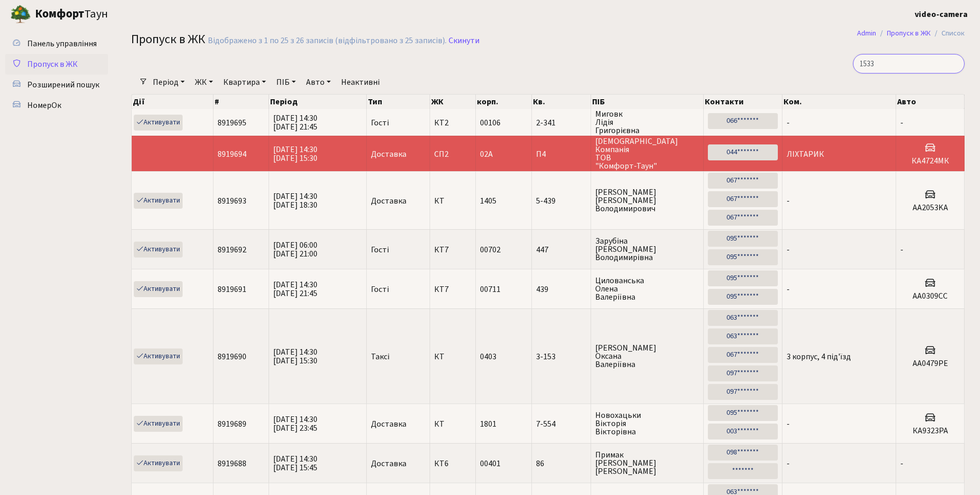 The width and height of the screenshot is (980, 495). Describe the element at coordinates (453, 464) in the screenshot. I see `span: КТ6` at that location.